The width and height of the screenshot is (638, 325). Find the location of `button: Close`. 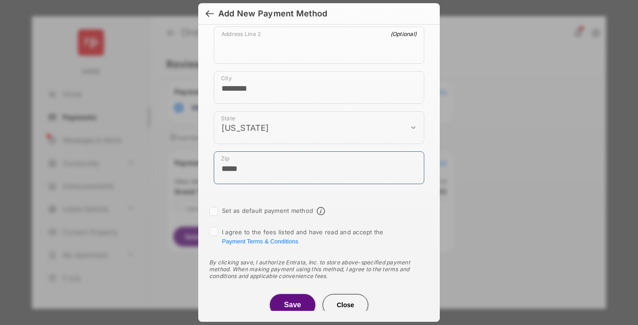

button: Close is located at coordinates (346, 305).